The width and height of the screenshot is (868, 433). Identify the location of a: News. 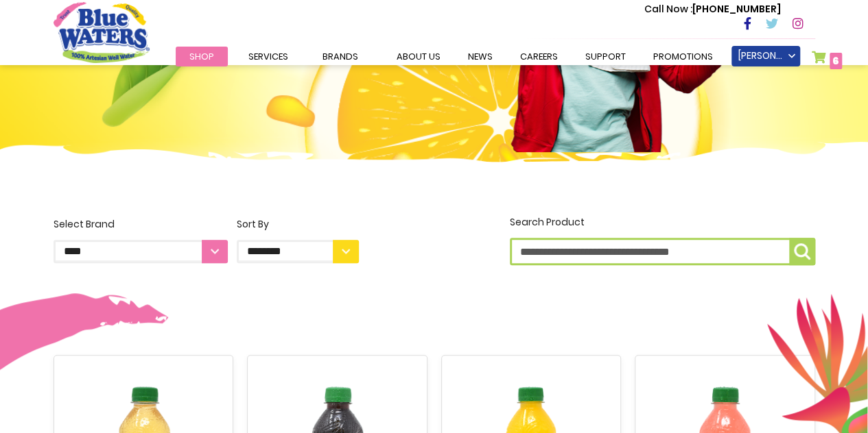
(480, 56).